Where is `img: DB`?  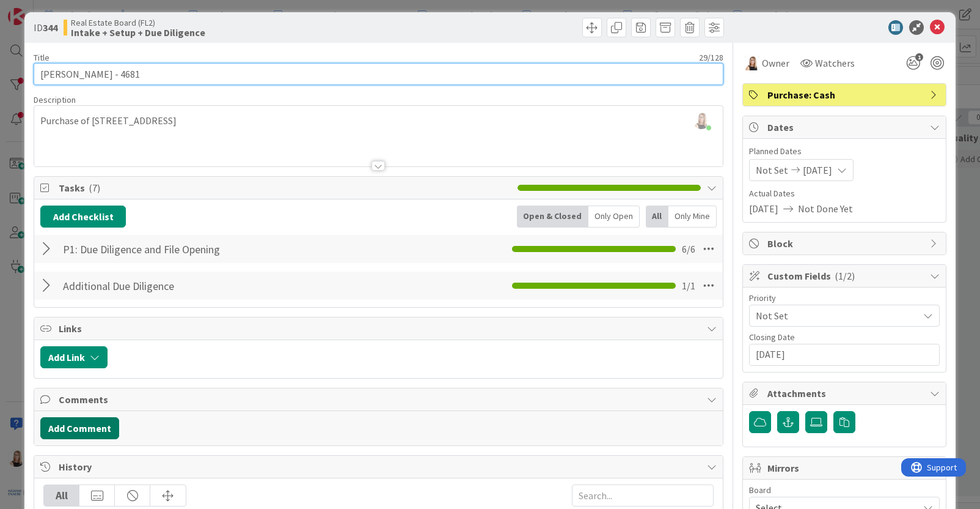 img: DB is located at coordinates (752, 63).